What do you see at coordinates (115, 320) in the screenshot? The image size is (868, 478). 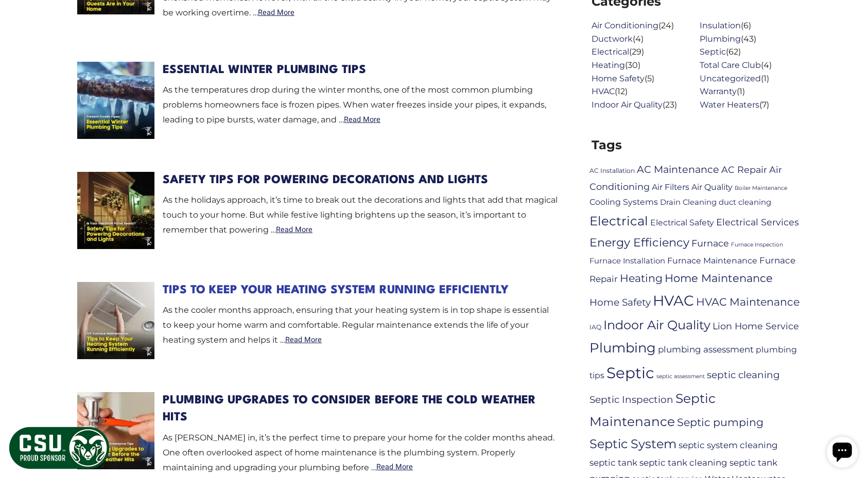 I see `img: Tips to Keep Your Heating System Running Efficiently` at bounding box center [115, 320].